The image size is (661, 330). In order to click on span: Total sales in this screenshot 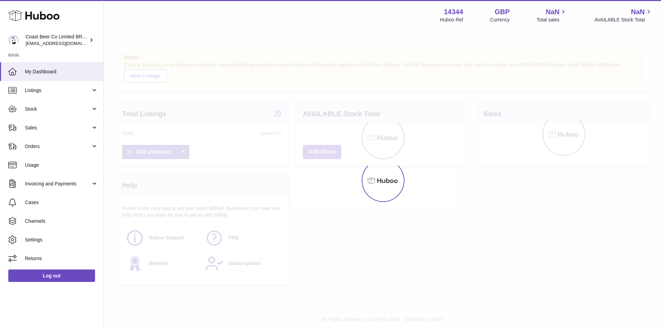, I will do `click(551, 20)`.